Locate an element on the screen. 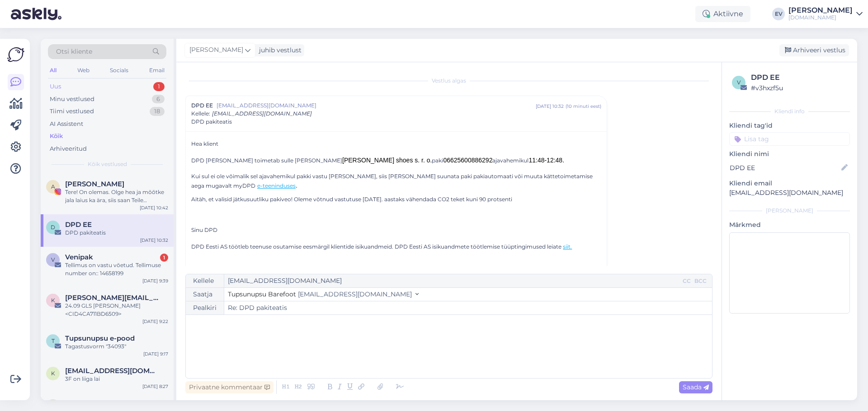 The image size is (868, 411). span: K is located at coordinates (53, 373).